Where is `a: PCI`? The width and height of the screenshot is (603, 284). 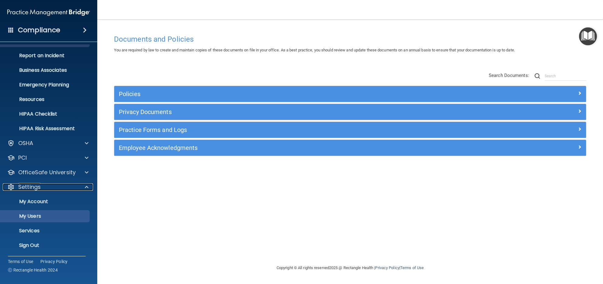
a: PCI is located at coordinates (48, 158).